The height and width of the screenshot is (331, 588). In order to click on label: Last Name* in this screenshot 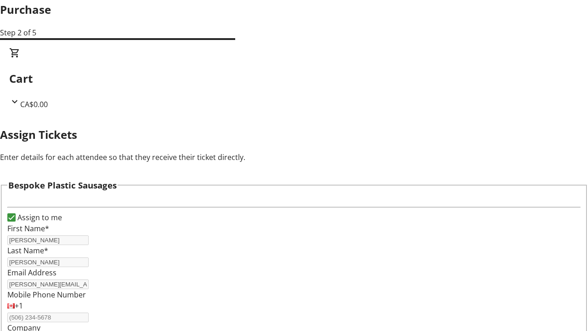, I will do `click(28, 251)`.